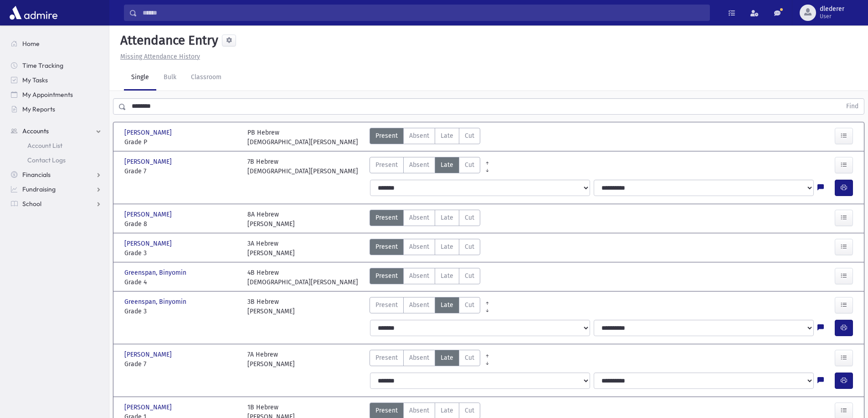 The width and height of the screenshot is (868, 418). Describe the element at coordinates (47, 161) in the screenshot. I see `span: Contact Logs` at that location.